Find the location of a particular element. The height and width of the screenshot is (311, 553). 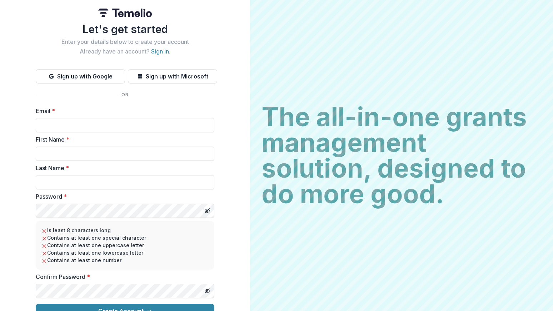

li: Contains at least one uppercase letter is located at coordinates (125, 245).